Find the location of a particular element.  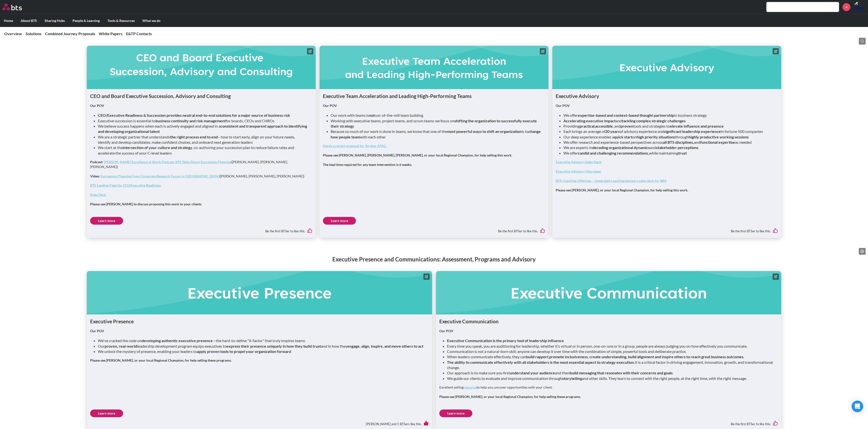

strong: candid and challenging recommendations, is located at coordinates (614, 153).